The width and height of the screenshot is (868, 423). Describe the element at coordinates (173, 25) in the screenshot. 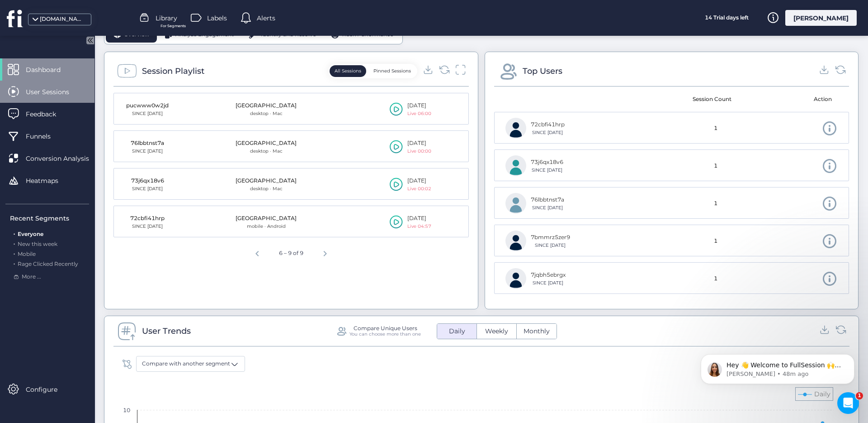

I see `span: For Segments` at that location.